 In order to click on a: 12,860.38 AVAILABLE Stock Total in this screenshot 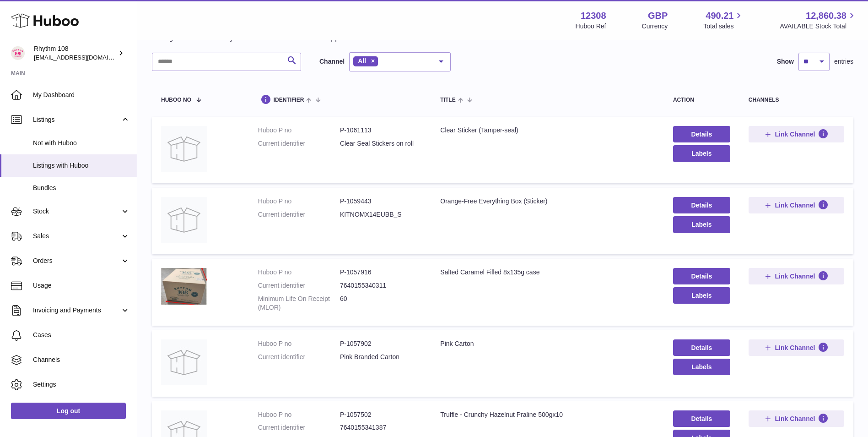, I will do `click(818, 20)`.